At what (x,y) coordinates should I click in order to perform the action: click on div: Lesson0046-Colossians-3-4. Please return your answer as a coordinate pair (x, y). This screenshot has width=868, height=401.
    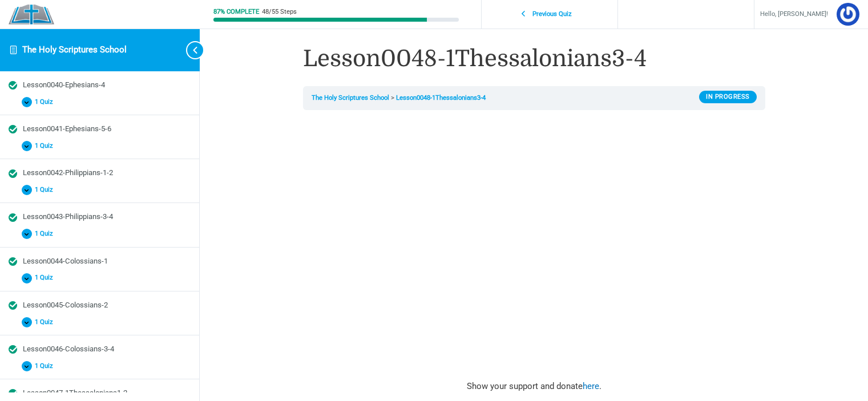
    Looking at the image, I should click on (107, 349).